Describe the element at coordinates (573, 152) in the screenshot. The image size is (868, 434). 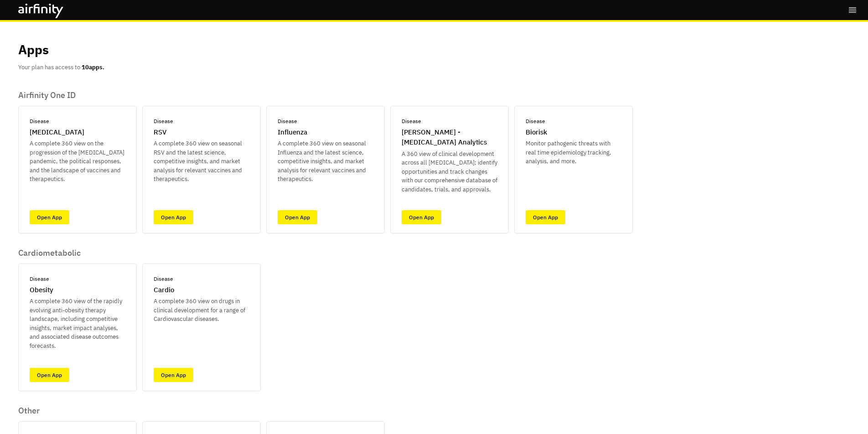
I see `p: Monitor pathogenic threats with real time epidemiology tracking, analysis, and more.` at that location.